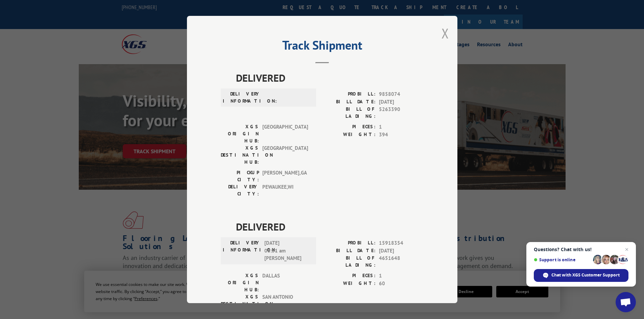  What do you see at coordinates (401, 284) in the screenshot?
I see `span: 60` at bounding box center [401, 284].